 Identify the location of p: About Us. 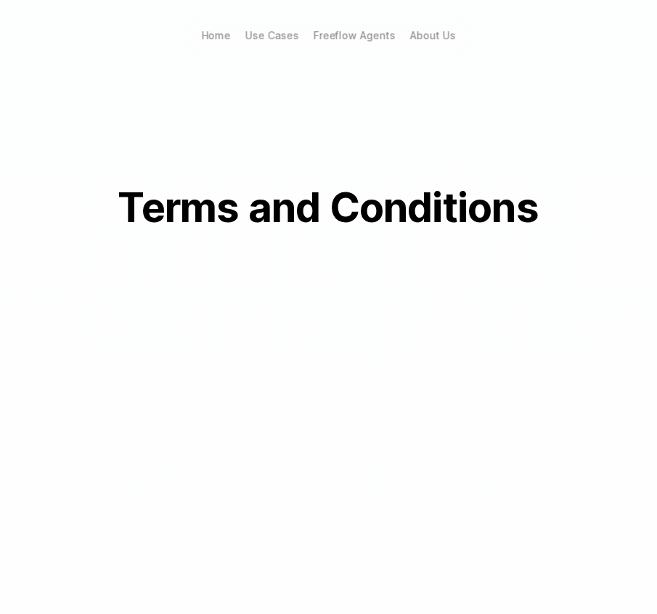
(433, 36).